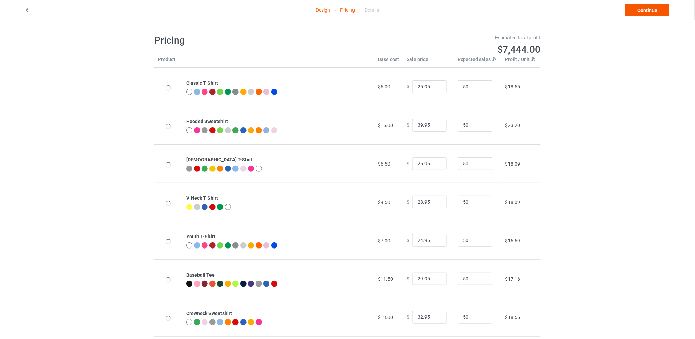 The width and height of the screenshot is (695, 339). Describe the element at coordinates (384, 164) in the screenshot. I see `span: $6.50` at that location.